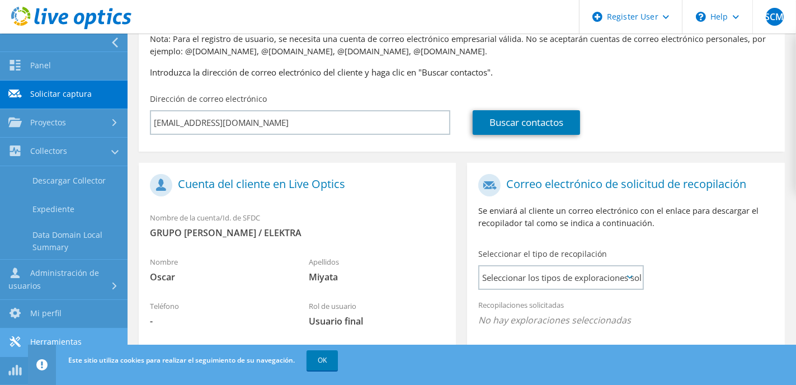 The width and height of the screenshot is (796, 385). Describe the element at coordinates (625, 217) in the screenshot. I see `p: Se enviará al cliente un correo electrónico con el enlace para descargar el recopilador tal como ...` at that location.